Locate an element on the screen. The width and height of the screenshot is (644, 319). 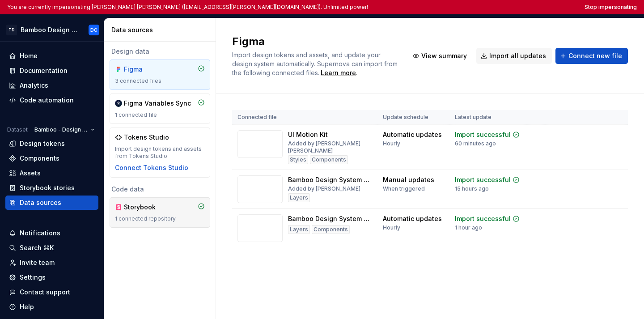
button: Bamboo - Design System is located at coordinates (64, 130).